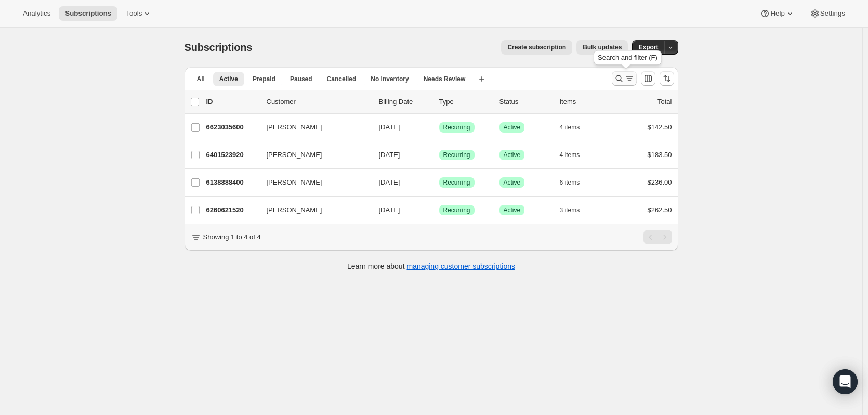 The width and height of the screenshot is (868, 415). Describe the element at coordinates (444, 79) in the screenshot. I see `span: Needs Review` at that location.